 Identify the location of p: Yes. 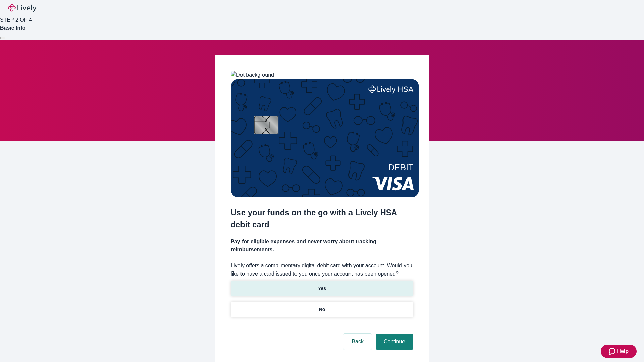
(322, 288).